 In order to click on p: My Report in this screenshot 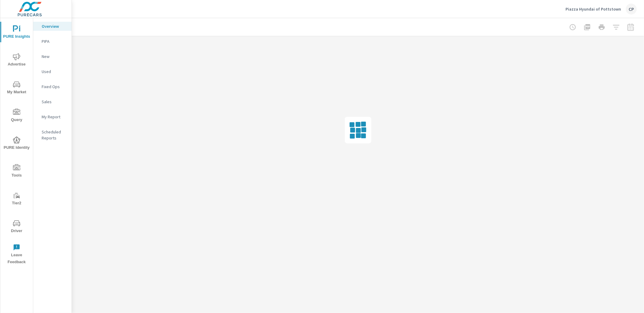, I will do `click(54, 117)`.